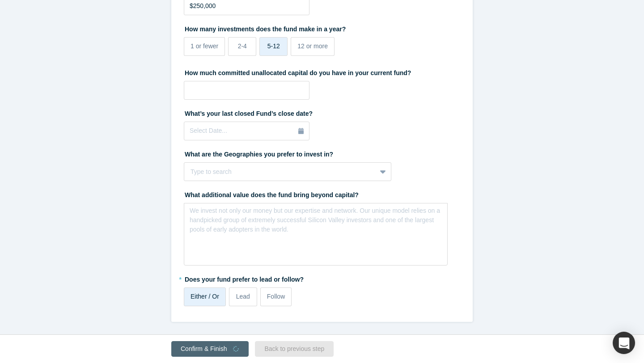 The height and width of the screenshot is (363, 644). What do you see at coordinates (322, 28) in the screenshot?
I see `label: How many investments does the fund make in a year?` at bounding box center [322, 28].